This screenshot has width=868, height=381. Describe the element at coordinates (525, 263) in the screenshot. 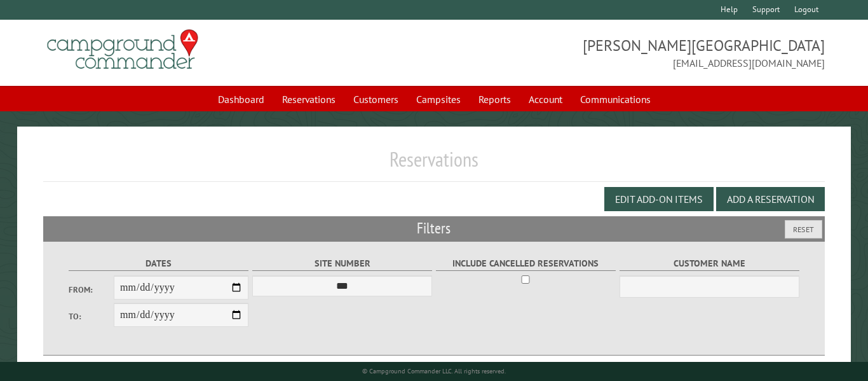

I see `label: Include Cancelled Reservations` at that location.